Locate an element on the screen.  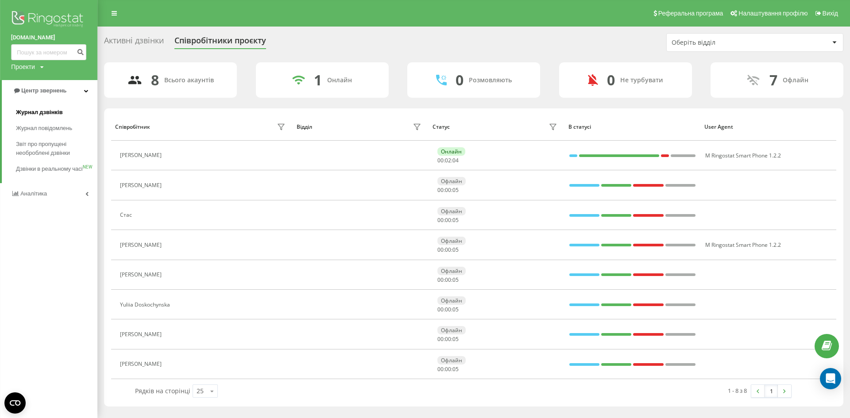
a: Дзвінки в реальному часіNEW is located at coordinates (57, 169).